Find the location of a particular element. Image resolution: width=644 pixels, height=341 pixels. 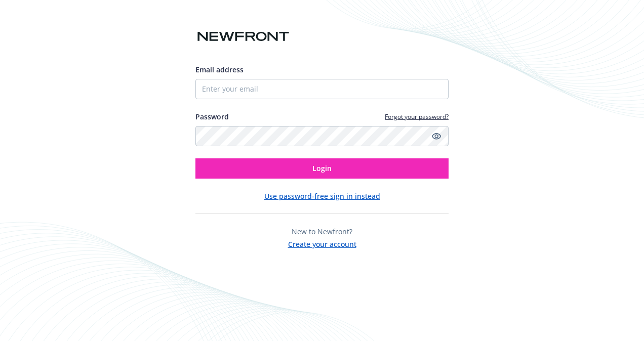

button: Login is located at coordinates (322, 169).